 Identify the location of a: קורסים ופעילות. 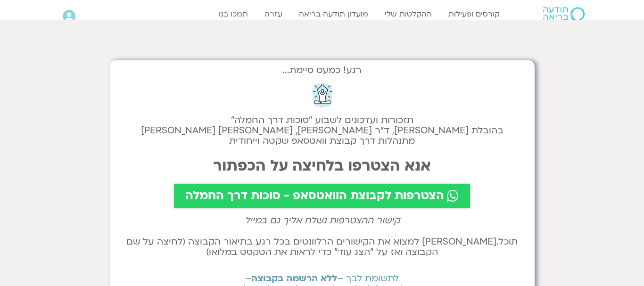
(473, 14).